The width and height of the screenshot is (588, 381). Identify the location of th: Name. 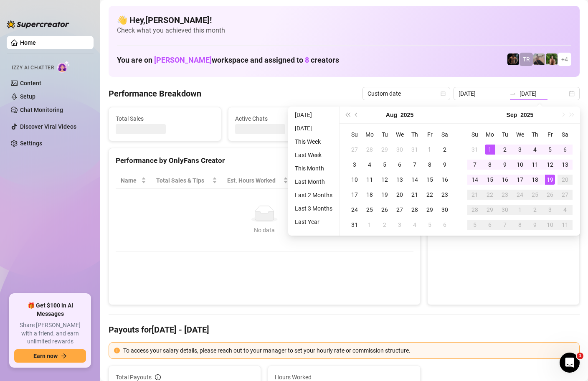
(134, 181).